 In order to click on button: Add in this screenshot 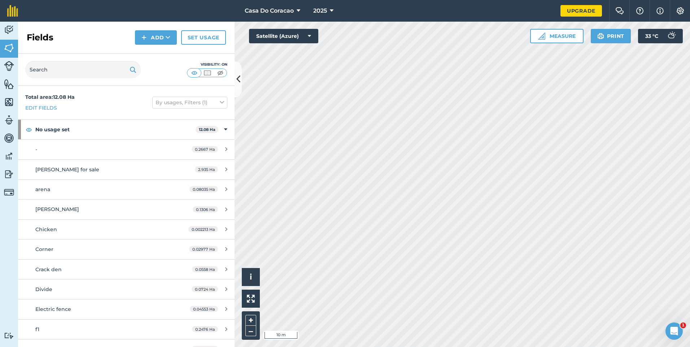, I will do `click(156, 38)`.